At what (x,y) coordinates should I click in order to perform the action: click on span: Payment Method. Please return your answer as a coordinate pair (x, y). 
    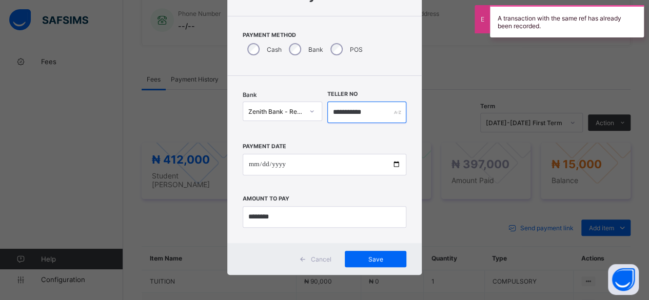
    Looking at the image, I should click on (325, 35).